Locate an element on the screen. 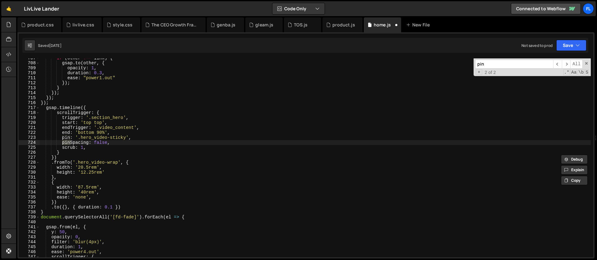 The height and width of the screenshot is (260, 597). div: 713 is located at coordinates (29, 88).